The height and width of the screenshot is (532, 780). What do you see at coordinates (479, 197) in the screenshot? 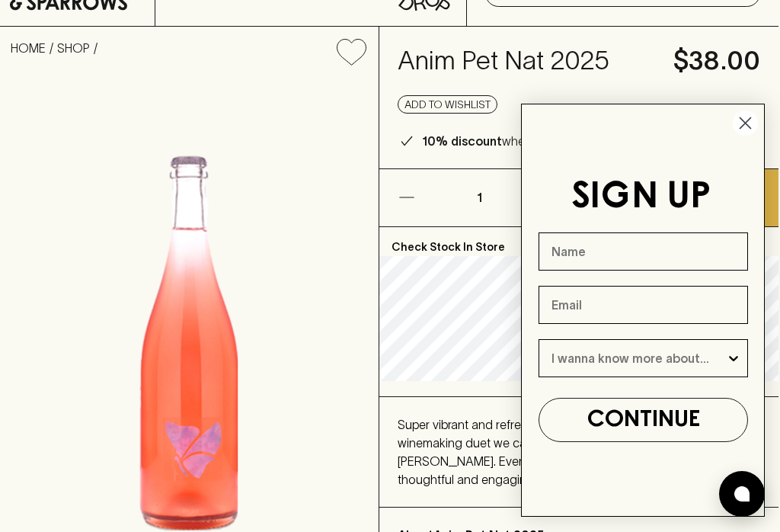
I see `p: 1` at bounding box center [479, 197].